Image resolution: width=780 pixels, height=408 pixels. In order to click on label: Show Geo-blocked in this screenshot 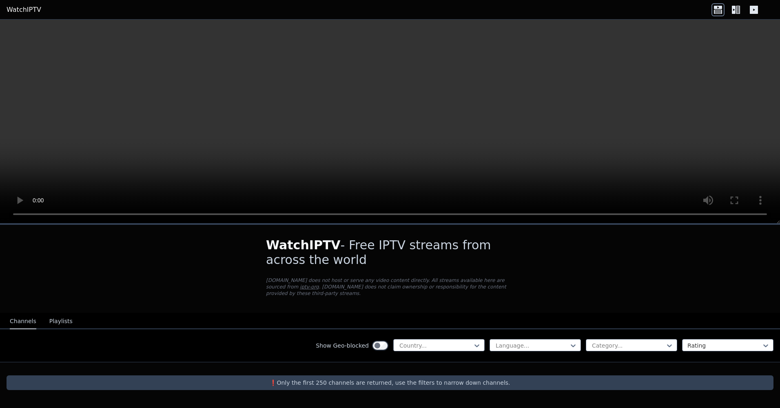, I will do `click(342, 345)`.